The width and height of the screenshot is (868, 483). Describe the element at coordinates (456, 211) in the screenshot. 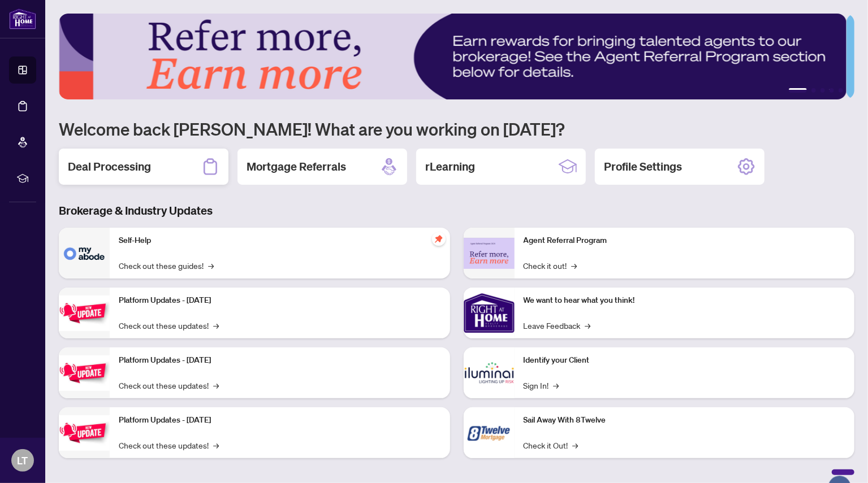

I see `h3: Brokerage & Industry Updates` at that location.